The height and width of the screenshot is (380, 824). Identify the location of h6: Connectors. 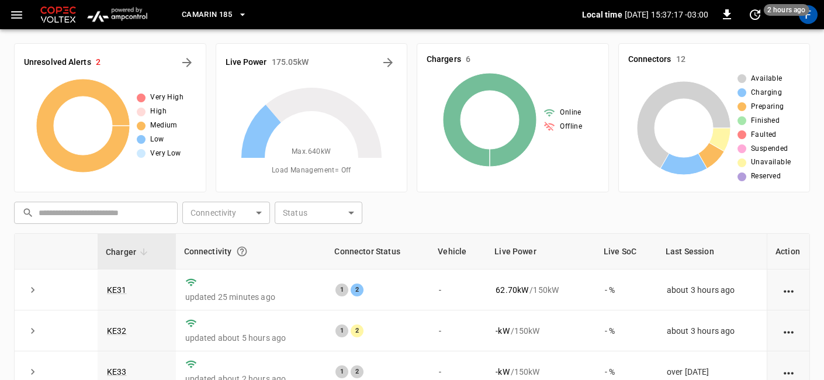
(650, 60).